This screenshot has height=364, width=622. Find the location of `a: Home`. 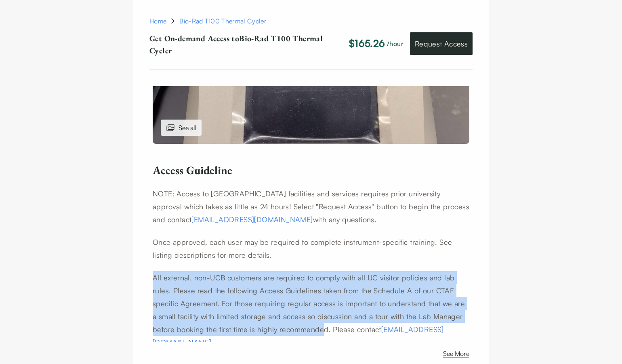

a: Home is located at coordinates (158, 21).